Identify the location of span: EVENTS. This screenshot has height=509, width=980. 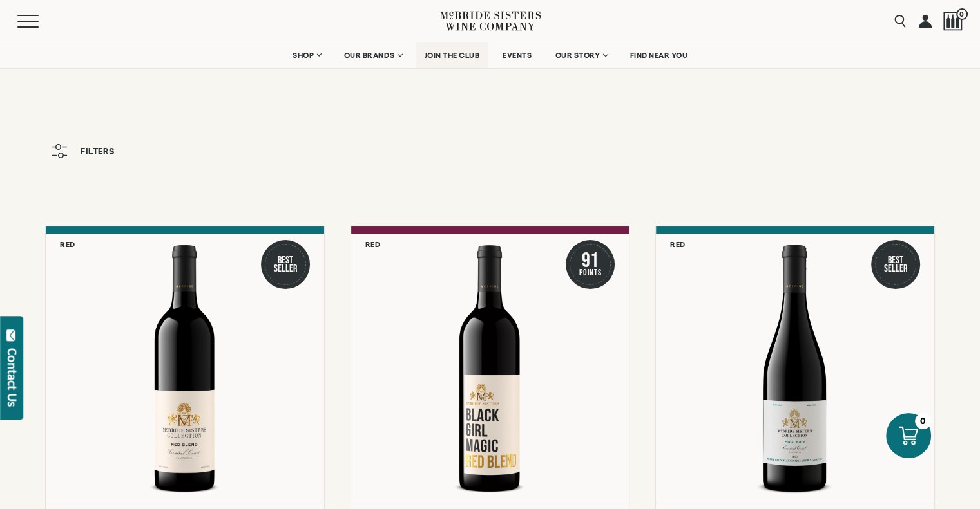
(517, 55).